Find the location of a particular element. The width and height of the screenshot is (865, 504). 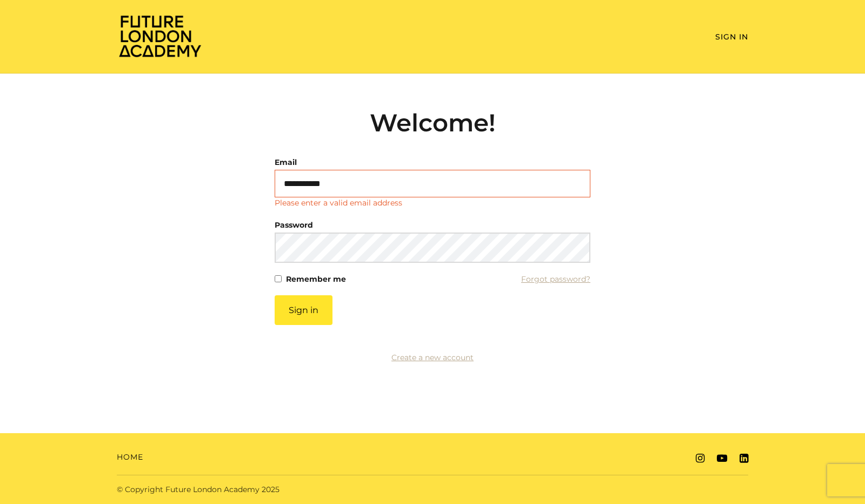

h2: Welcome! is located at coordinates (433, 123).